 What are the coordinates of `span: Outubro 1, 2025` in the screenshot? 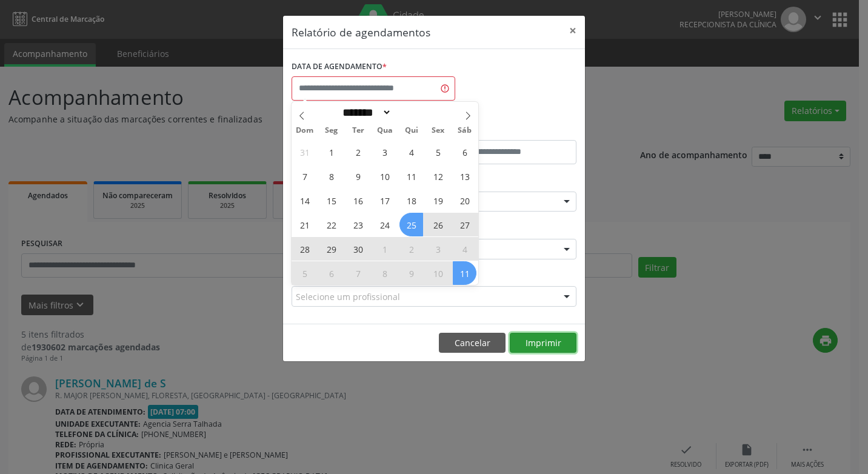 It's located at (385, 248).